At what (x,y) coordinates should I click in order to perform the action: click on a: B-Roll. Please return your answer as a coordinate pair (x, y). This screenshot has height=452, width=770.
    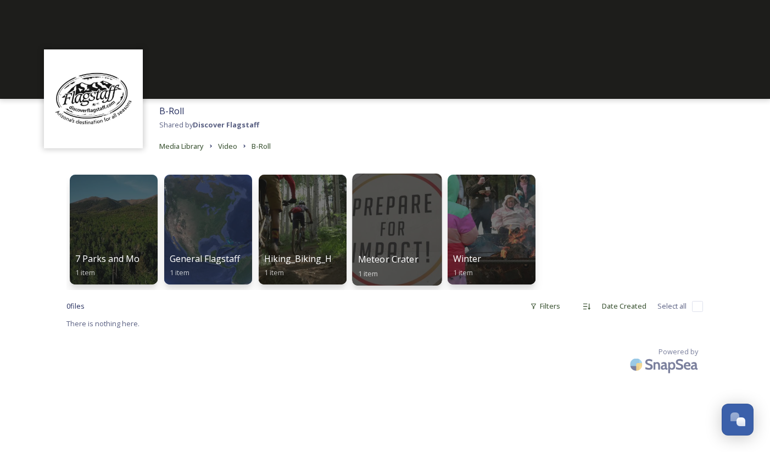
    Looking at the image, I should click on (261, 146).